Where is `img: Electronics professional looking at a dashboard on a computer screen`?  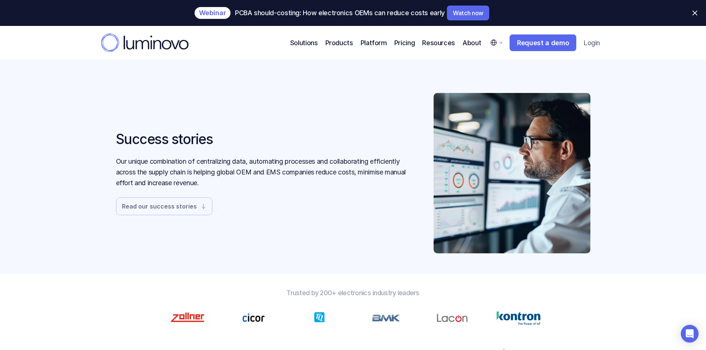 img: Electronics professional looking at a dashboard on a computer screen is located at coordinates (512, 173).